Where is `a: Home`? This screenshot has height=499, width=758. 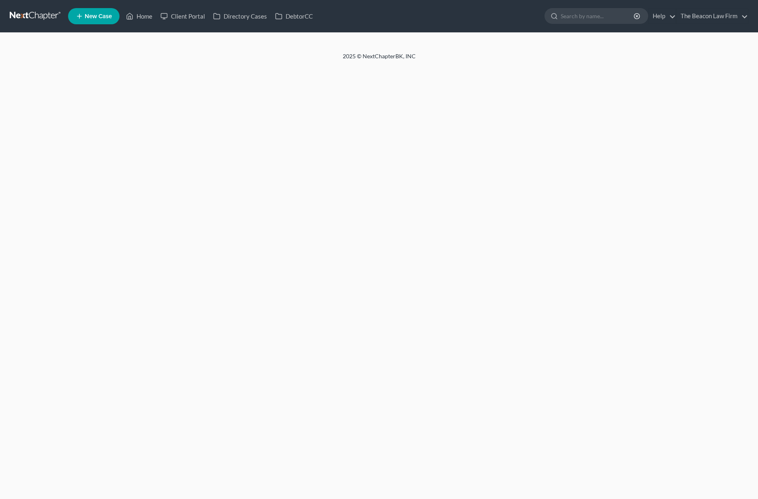 a: Home is located at coordinates (139, 16).